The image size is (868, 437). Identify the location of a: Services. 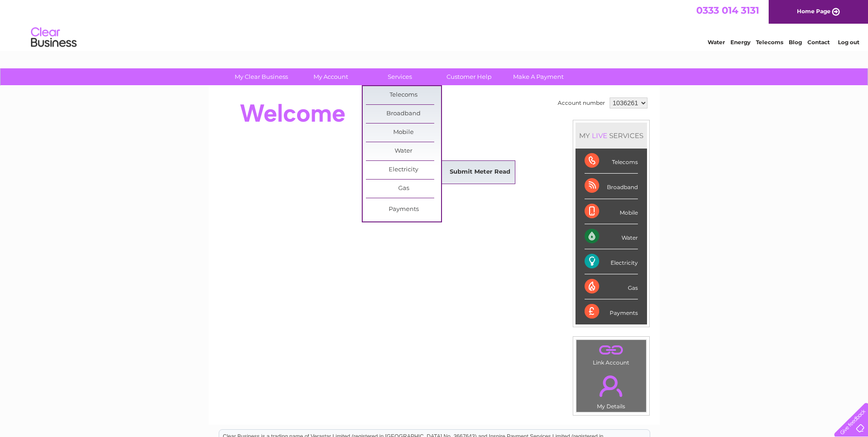
(399, 77).